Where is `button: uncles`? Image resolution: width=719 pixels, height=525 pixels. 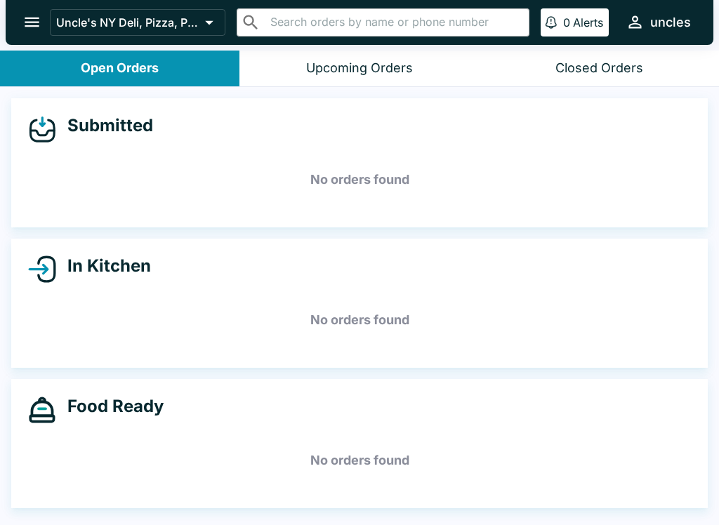 button: uncles is located at coordinates (658, 22).